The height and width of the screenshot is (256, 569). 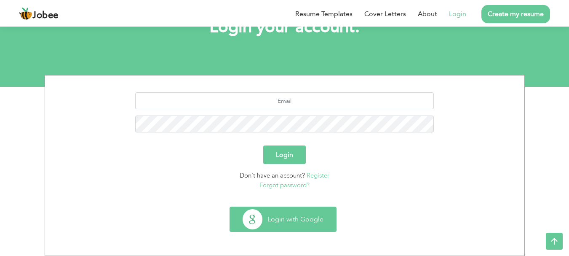 I want to click on span: Jobee, so click(x=45, y=16).